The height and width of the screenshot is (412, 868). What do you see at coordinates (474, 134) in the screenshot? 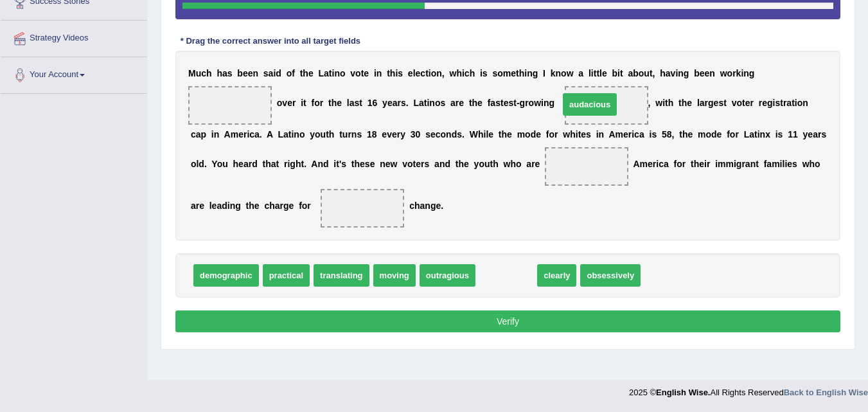
I see `b: W` at bounding box center [474, 134].